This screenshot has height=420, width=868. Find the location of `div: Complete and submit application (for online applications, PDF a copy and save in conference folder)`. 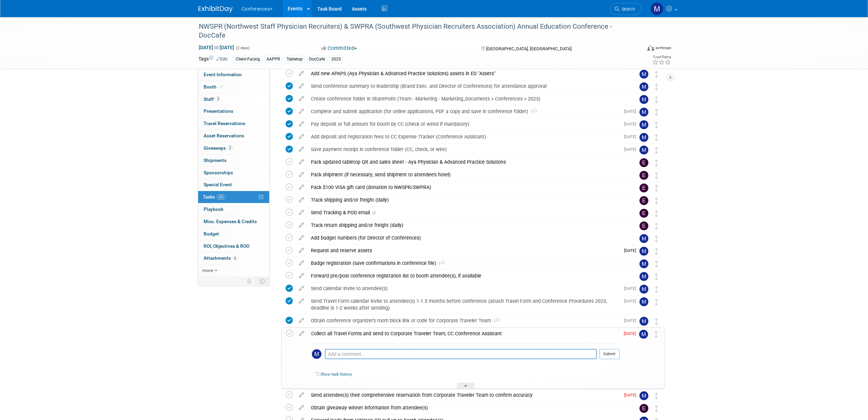

div: Complete and submit application (for online applications, PDF a copy and save in conference folder) is located at coordinates (463, 112).